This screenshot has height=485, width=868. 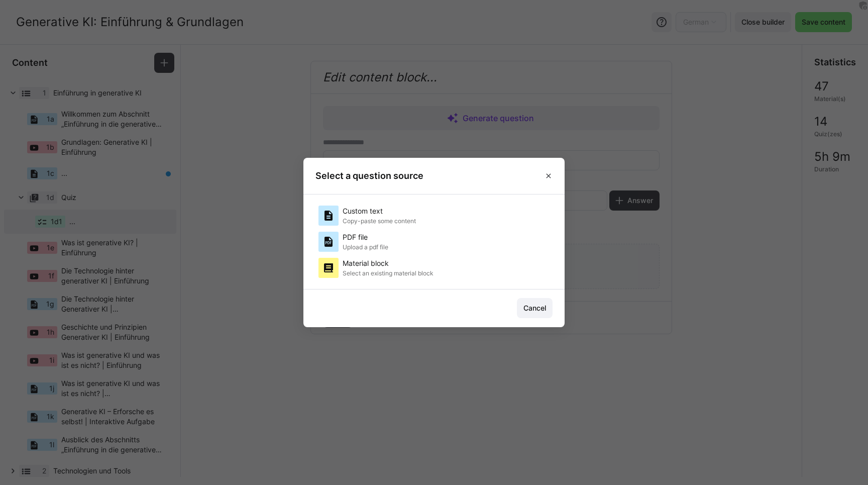 What do you see at coordinates (369, 176) in the screenshot?
I see `h3: Select a question source` at bounding box center [369, 176].